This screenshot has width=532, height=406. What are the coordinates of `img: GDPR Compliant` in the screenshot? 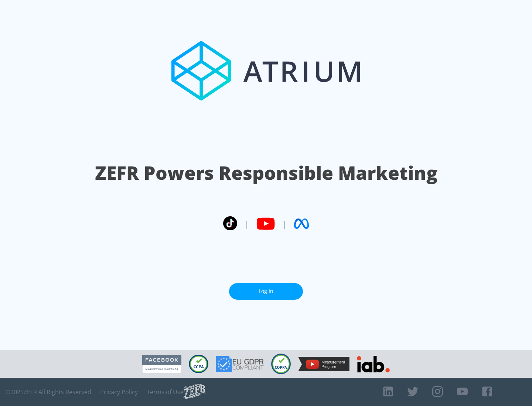 It's located at (240, 364).